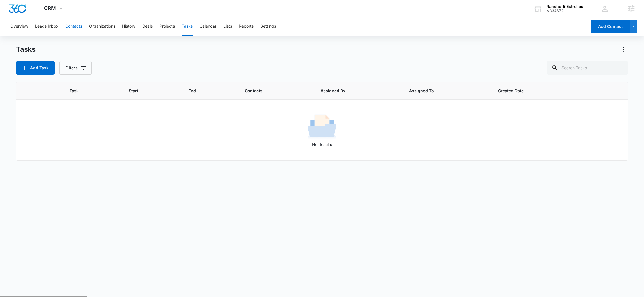 This screenshot has height=297, width=644. Describe the element at coordinates (73, 26) in the screenshot. I see `button: Contacts` at that location.